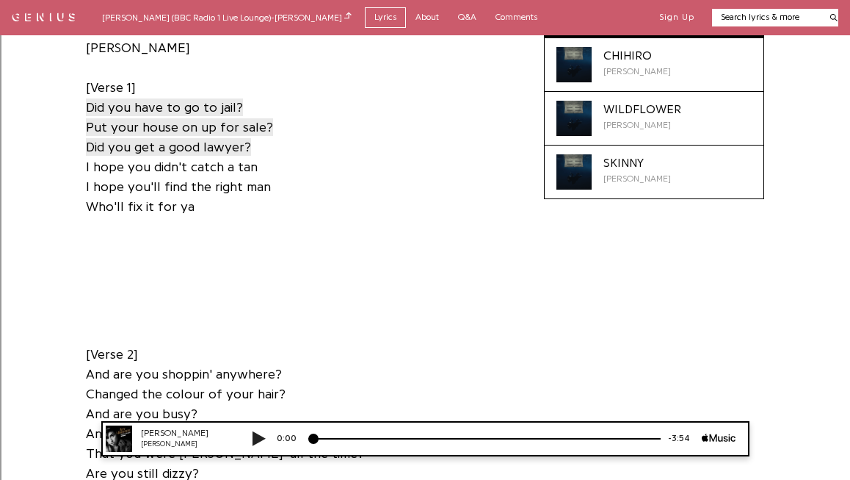 The width and height of the screenshot is (850, 480). What do you see at coordinates (425, 107) in the screenshot?
I see `div: Sign out` at bounding box center [425, 107].